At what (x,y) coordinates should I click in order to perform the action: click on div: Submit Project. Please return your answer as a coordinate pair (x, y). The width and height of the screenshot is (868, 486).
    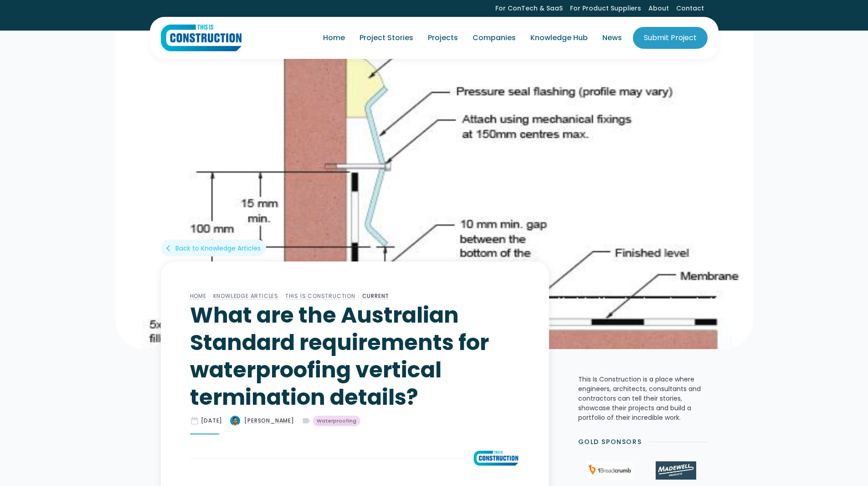
    Looking at the image, I should click on (670, 38).